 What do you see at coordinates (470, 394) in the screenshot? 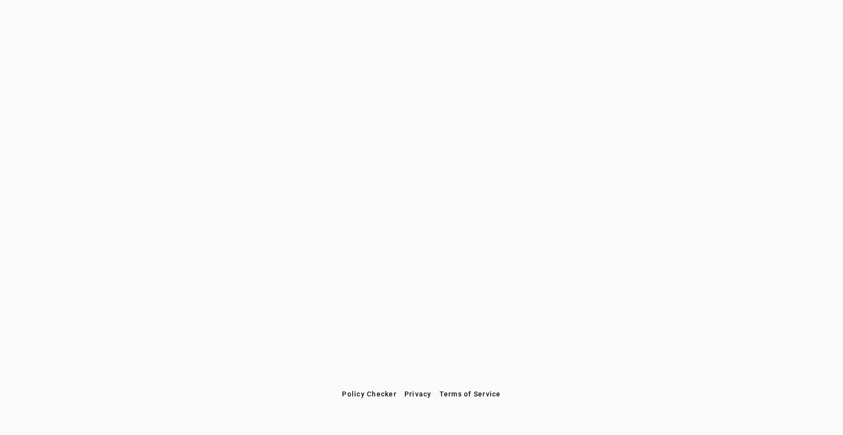
I see `span: Terms of Service` at bounding box center [470, 394].